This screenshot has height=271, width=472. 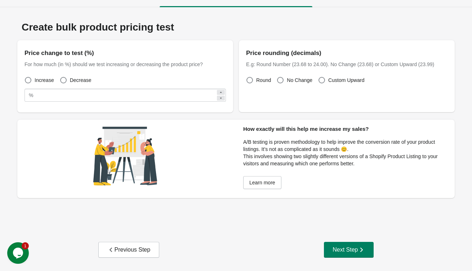 I want to click on div: Previous Step, so click(x=129, y=250).